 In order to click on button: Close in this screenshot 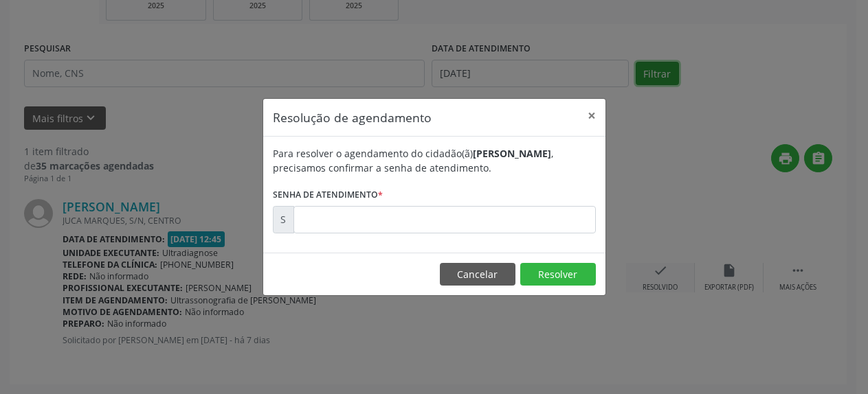, I will do `click(592, 115)`.